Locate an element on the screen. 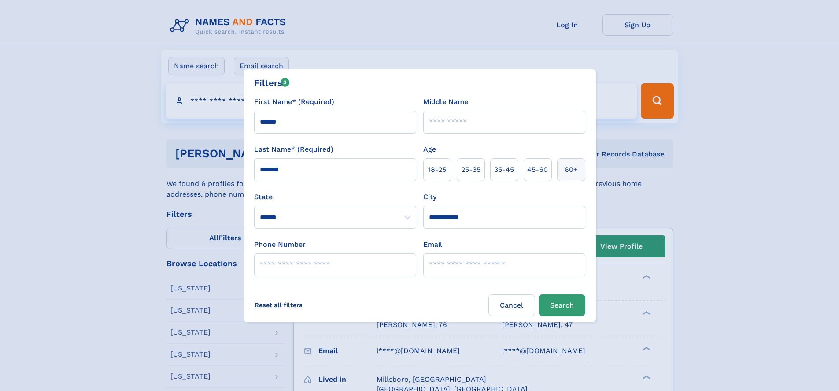 The height and width of the screenshot is (391, 839). span: 35‑45 is located at coordinates (504, 170).